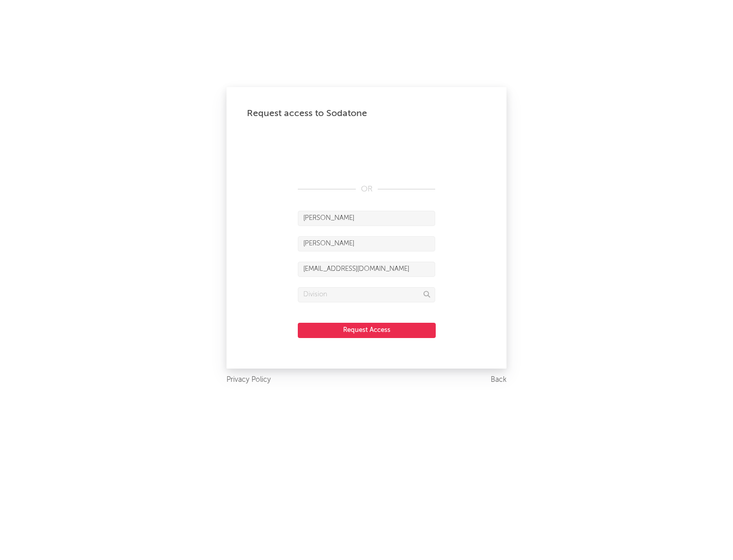  I want to click on div: OR, so click(366, 189).